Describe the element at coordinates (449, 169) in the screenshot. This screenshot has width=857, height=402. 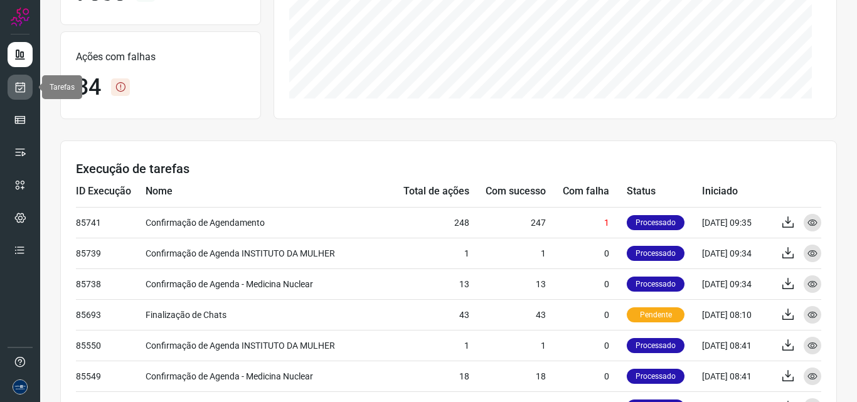
I see `h3: Execução de tarefas` at that location.